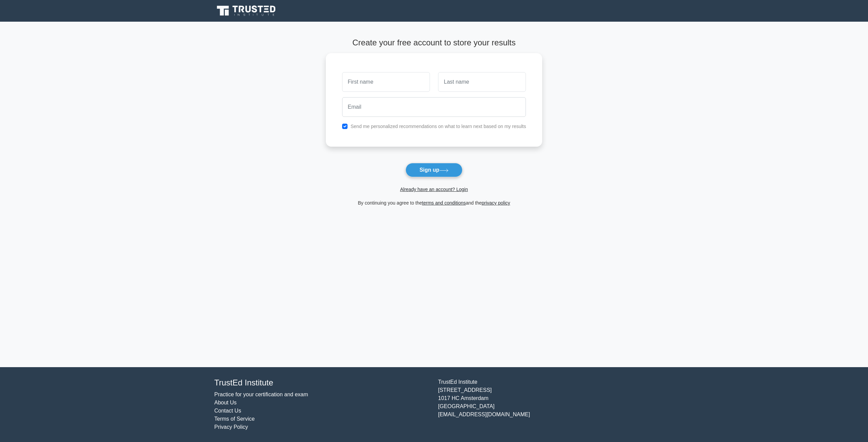 The image size is (868, 442). I want to click on a: Already have an account? Login, so click(434, 189).